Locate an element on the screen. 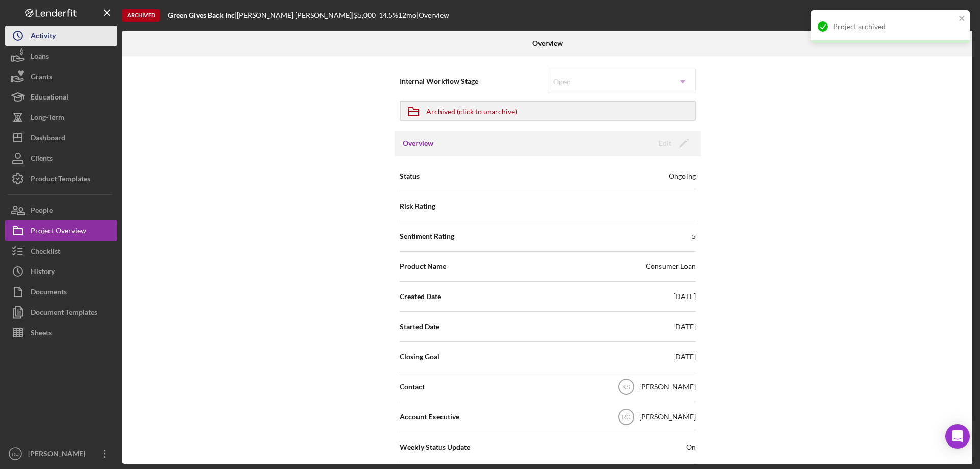 This screenshot has width=980, height=469. button: close is located at coordinates (962, 19).